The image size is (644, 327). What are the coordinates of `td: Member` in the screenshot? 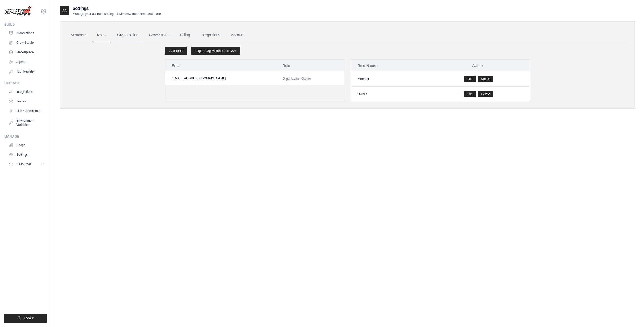 It's located at (389, 79).